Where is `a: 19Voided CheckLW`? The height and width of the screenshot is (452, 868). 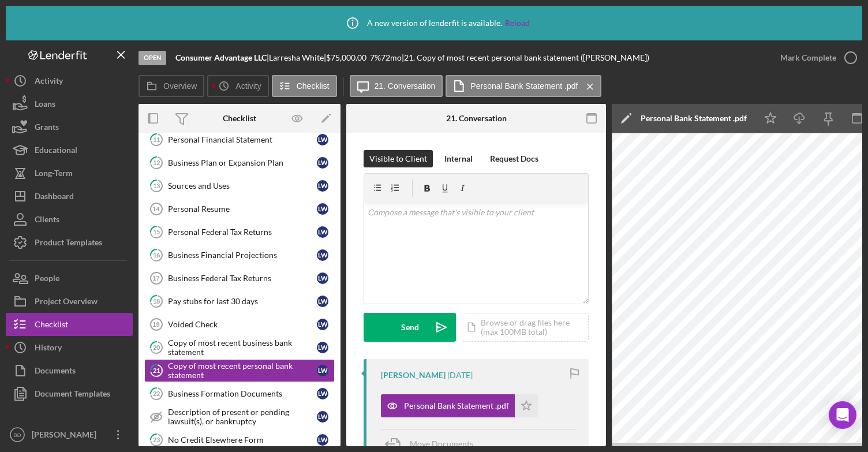 a: 19Voided CheckLW is located at coordinates (240, 324).